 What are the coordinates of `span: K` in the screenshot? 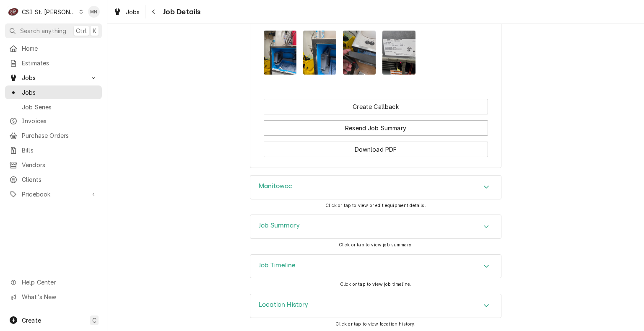 It's located at (95, 31).